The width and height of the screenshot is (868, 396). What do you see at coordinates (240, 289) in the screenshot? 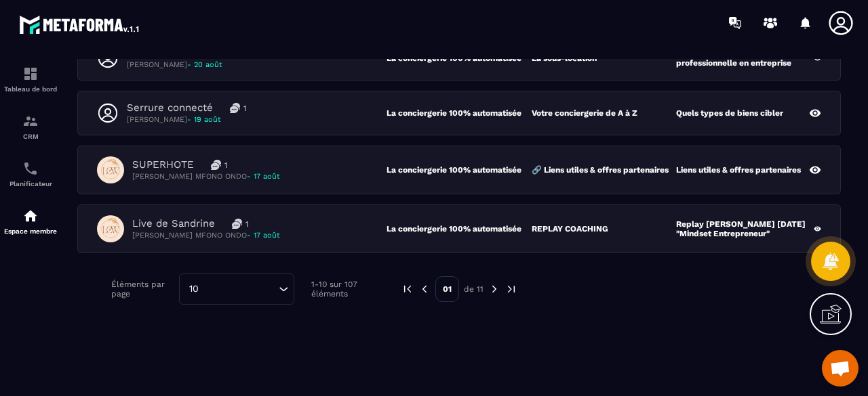
I see `input: Search for option` at bounding box center [240, 289].